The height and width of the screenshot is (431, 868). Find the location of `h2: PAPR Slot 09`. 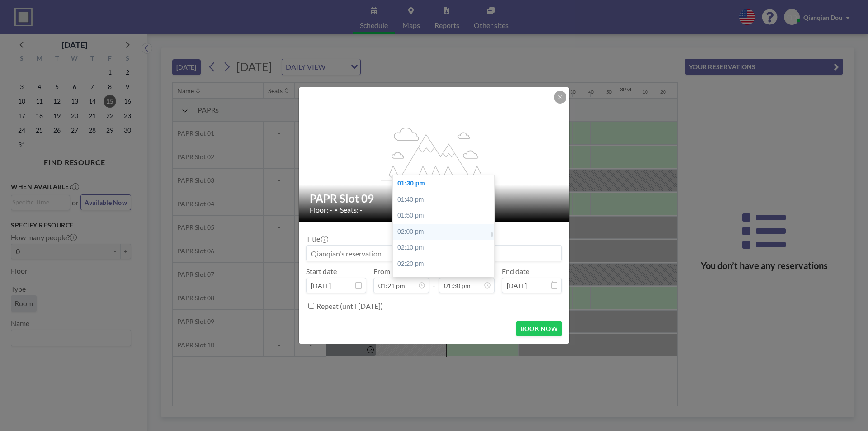

h2: PAPR Slot 09 is located at coordinates (435, 199).